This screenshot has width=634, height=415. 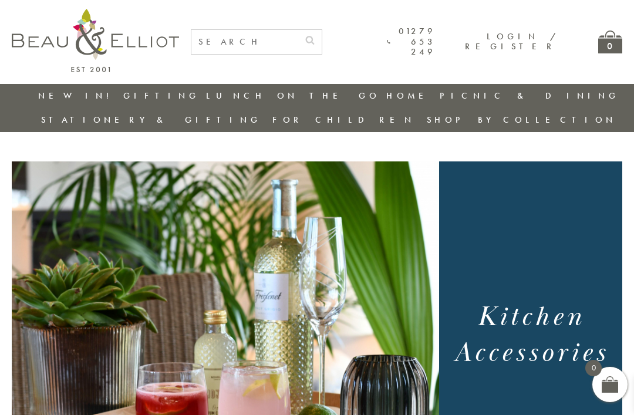 I want to click on a: Gifting, so click(x=161, y=96).